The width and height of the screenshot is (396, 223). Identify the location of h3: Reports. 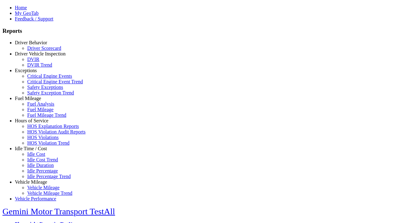
(198, 31).